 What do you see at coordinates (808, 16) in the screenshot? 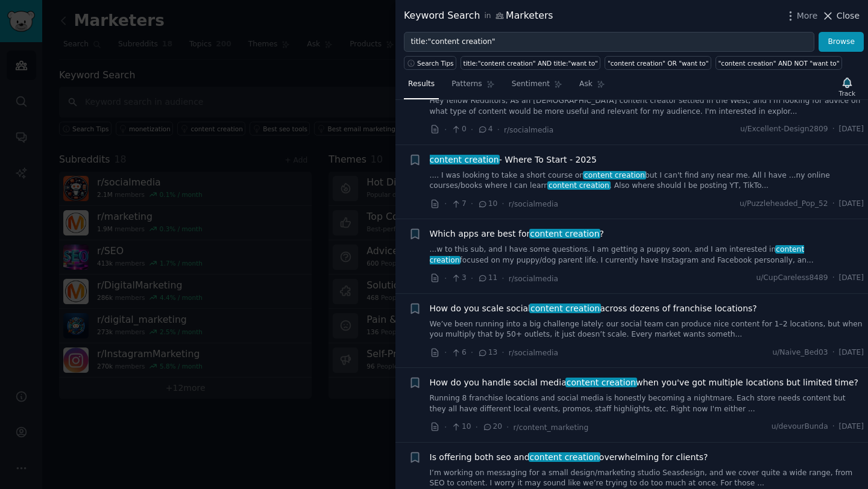
I see `span: More` at bounding box center [808, 16].